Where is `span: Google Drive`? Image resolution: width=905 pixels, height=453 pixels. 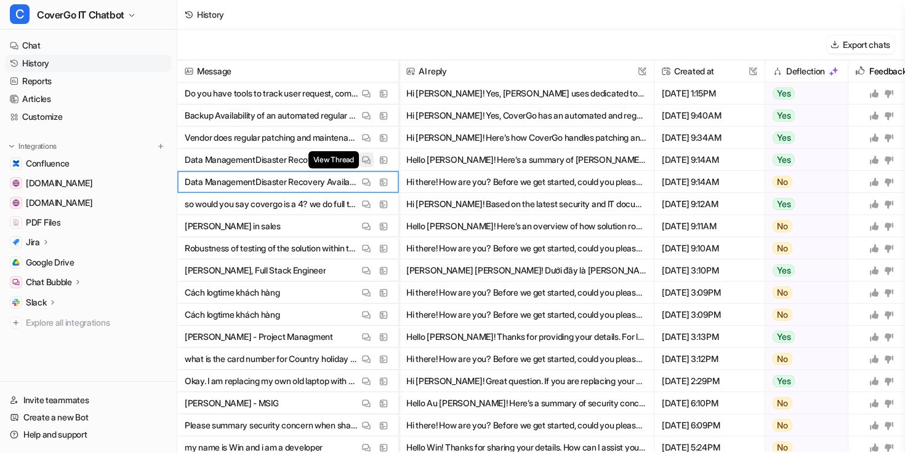 span: Google Drive is located at coordinates (50, 263).